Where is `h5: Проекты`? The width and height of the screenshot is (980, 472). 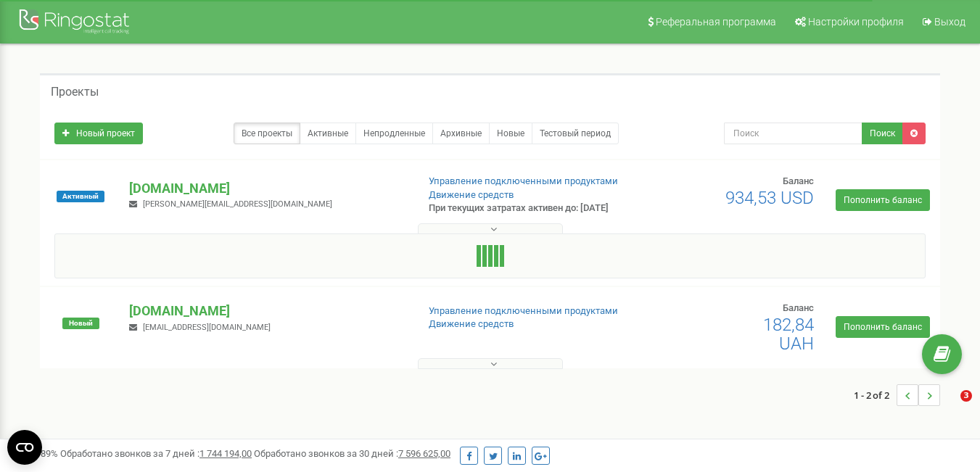
h5: Проекты is located at coordinates (75, 92).